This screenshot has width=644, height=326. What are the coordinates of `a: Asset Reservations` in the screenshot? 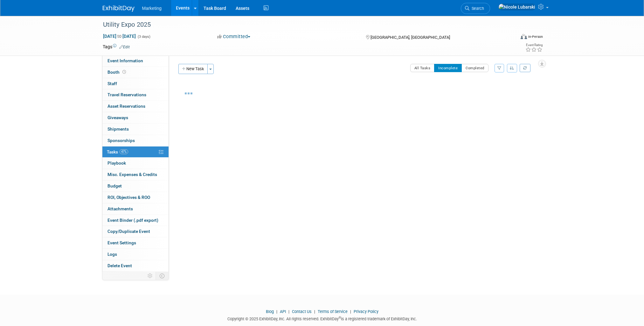 It's located at (135, 106).